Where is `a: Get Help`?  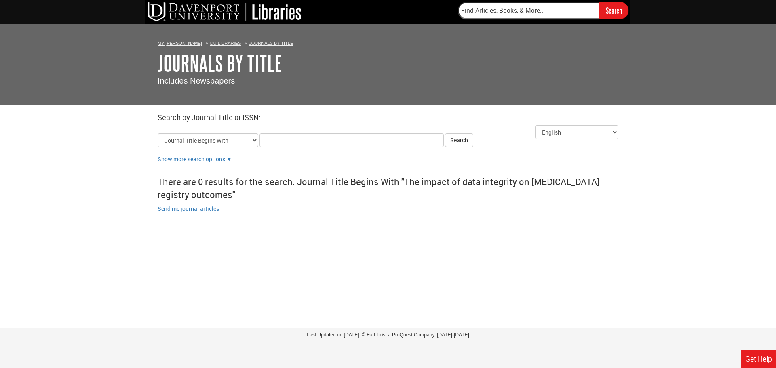 a: Get Help is located at coordinates (759, 359).